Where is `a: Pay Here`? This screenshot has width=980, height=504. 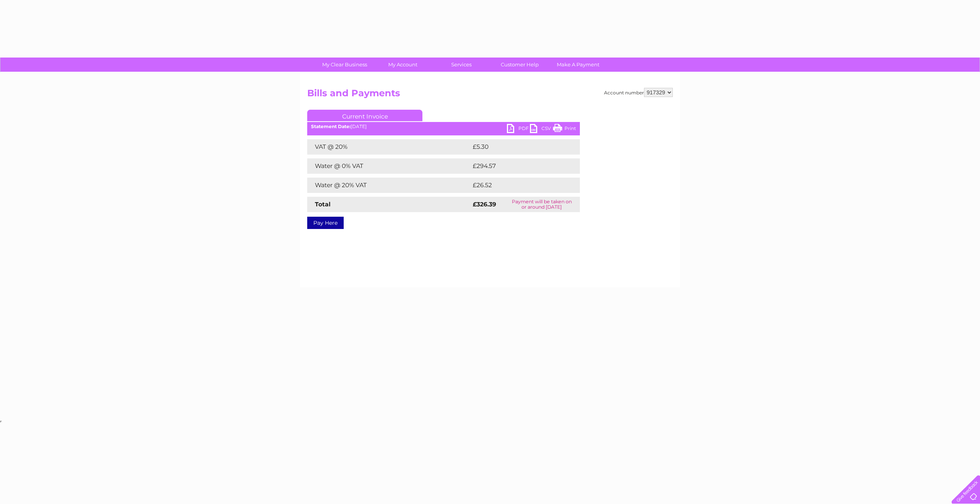 a: Pay Here is located at coordinates (325, 223).